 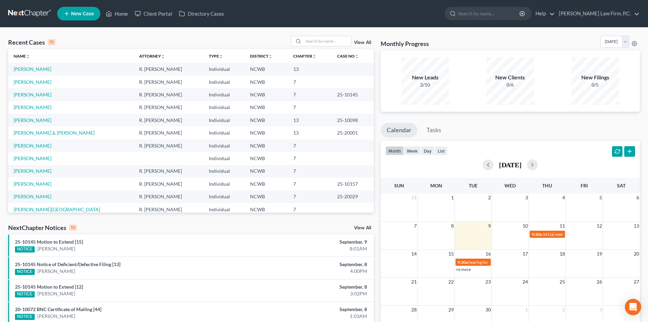 I want to click on span: Mon, so click(x=436, y=185).